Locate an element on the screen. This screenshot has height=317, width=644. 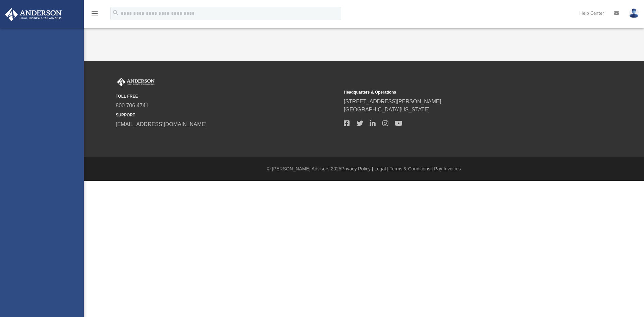
a: Privacy Policy | is located at coordinates (357, 169).